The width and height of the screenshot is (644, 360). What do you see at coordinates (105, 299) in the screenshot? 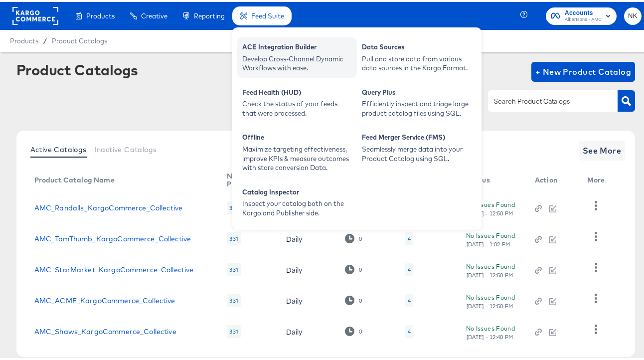
I see `a: AMC_ACME_KargoCommerce_Collective` at bounding box center [105, 299].